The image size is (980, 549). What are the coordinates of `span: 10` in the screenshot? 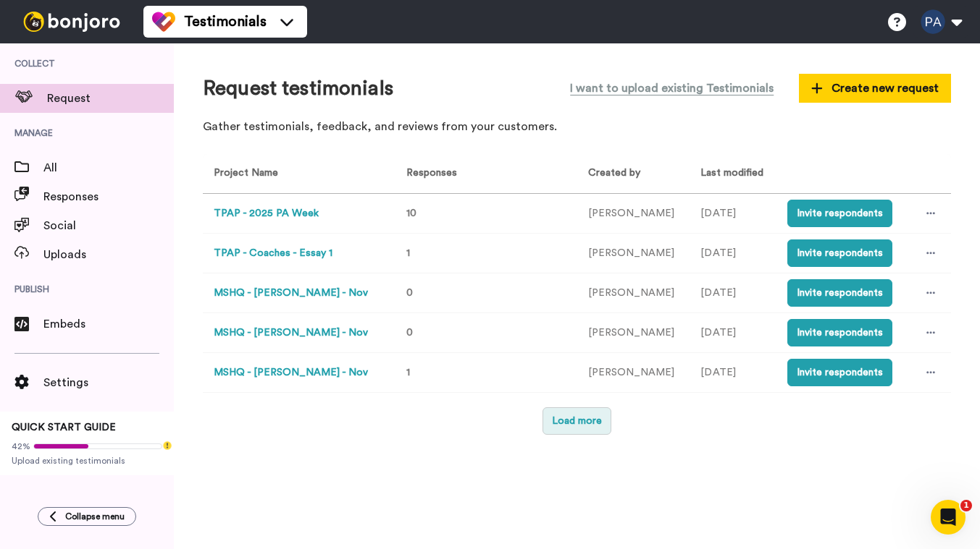 It's located at (411, 214).